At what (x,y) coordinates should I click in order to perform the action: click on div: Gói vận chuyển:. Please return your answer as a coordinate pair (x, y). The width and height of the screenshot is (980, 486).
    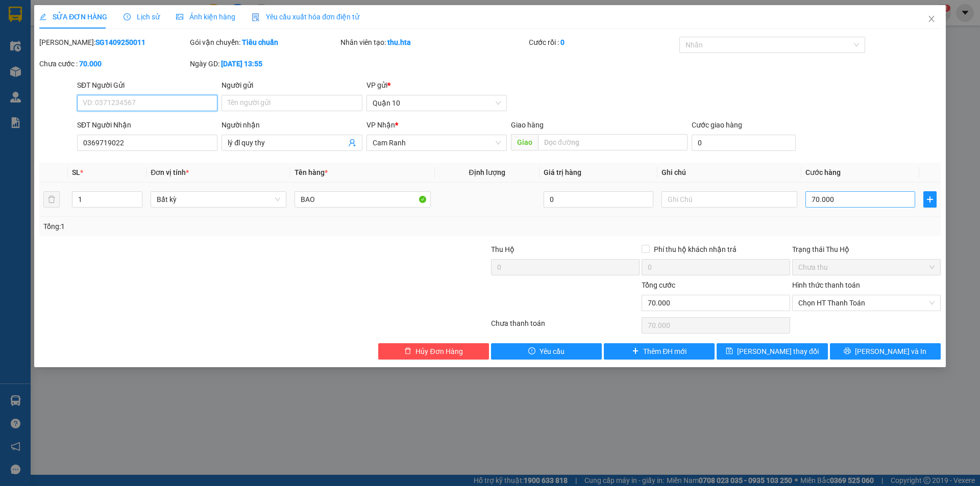
    Looking at the image, I should click on (264, 42).